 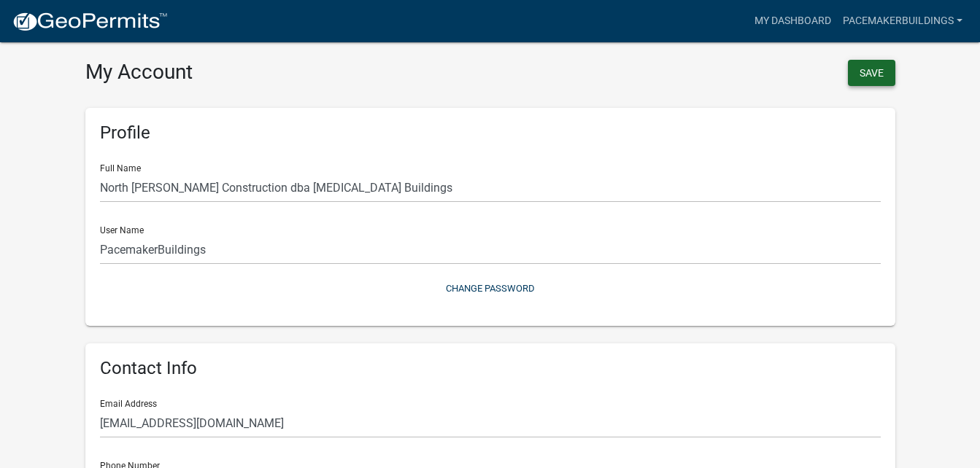 I want to click on a: PacemakerBuildings, so click(x=903, y=21).